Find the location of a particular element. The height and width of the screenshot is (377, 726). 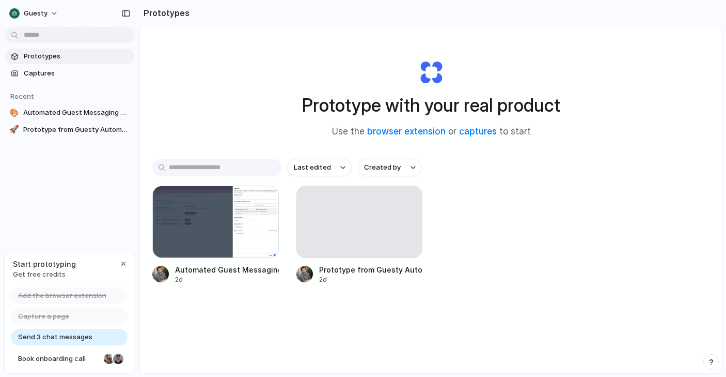

span: Automated Guest Messaging System is located at coordinates (76, 113).